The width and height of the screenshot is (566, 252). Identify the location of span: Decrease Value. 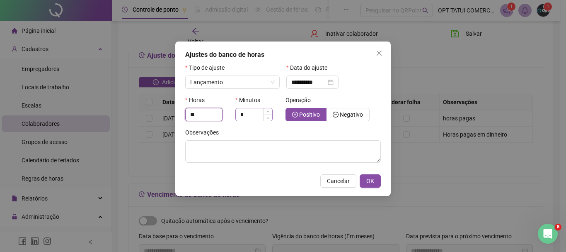
(268, 117).